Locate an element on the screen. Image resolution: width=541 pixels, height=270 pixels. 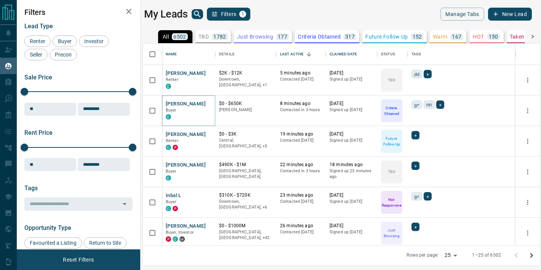
p: All is located at coordinates (166, 37).